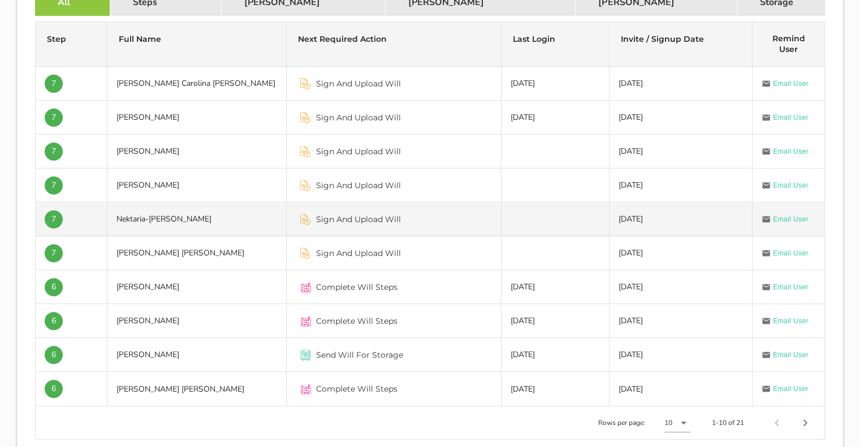 The height and width of the screenshot is (447, 860). What do you see at coordinates (662, 39) in the screenshot?
I see `span: Invite / Signup Date` at bounding box center [662, 39].